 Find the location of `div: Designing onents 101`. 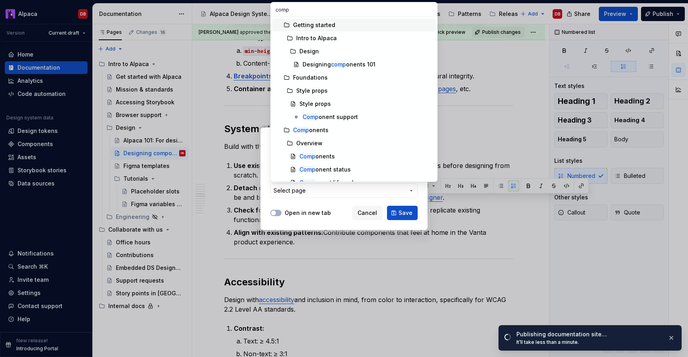

div: Designing onents 101 is located at coordinates (339, 65).